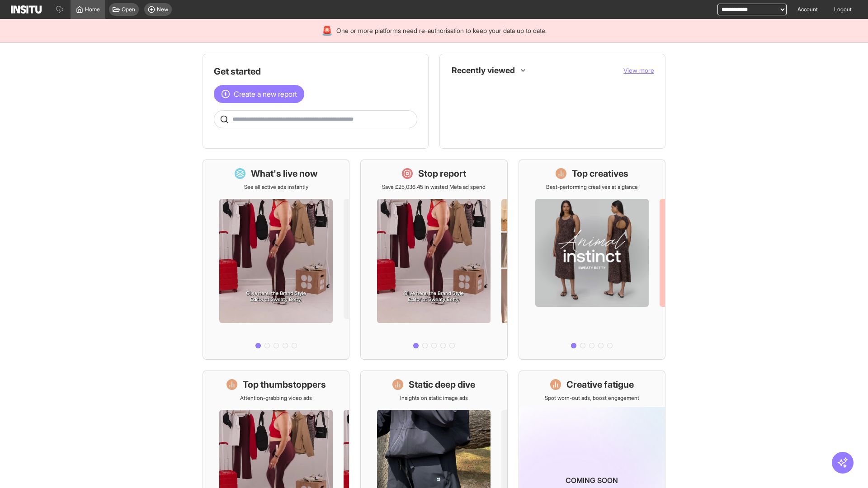 The width and height of the screenshot is (868, 488). I want to click on p: Save £25,036.45 in wasted Meta ad spend, so click(434, 187).